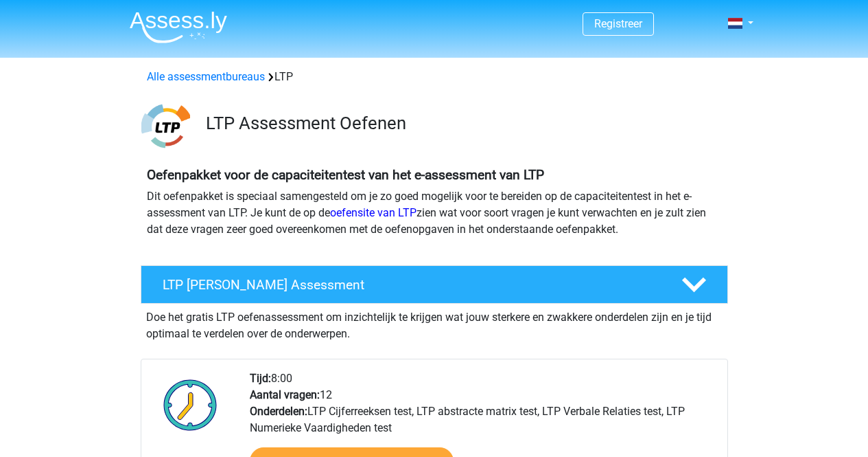  What do you see at coordinates (190, 404) in the screenshot?
I see `img: Klok` at bounding box center [190, 404].